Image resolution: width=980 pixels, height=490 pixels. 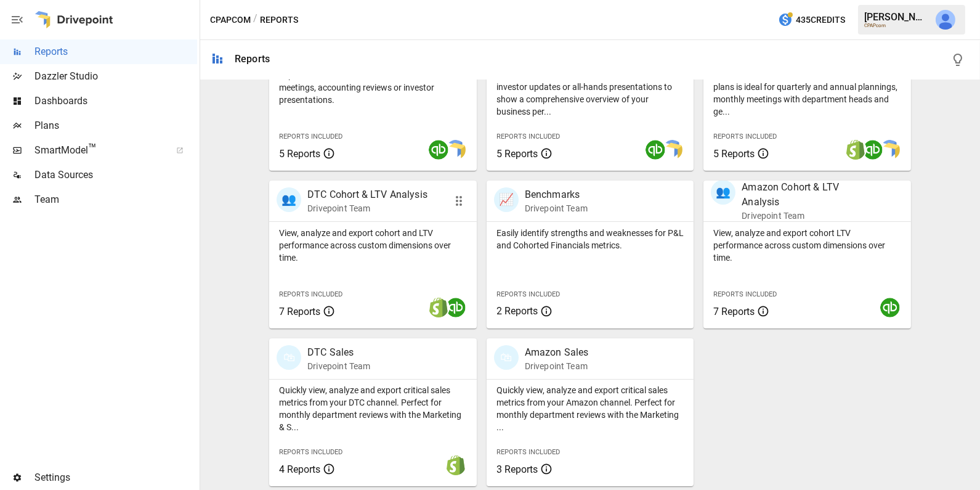 What do you see at coordinates (116, 52) in the screenshot?
I see `span: Reports` at bounding box center [116, 52].